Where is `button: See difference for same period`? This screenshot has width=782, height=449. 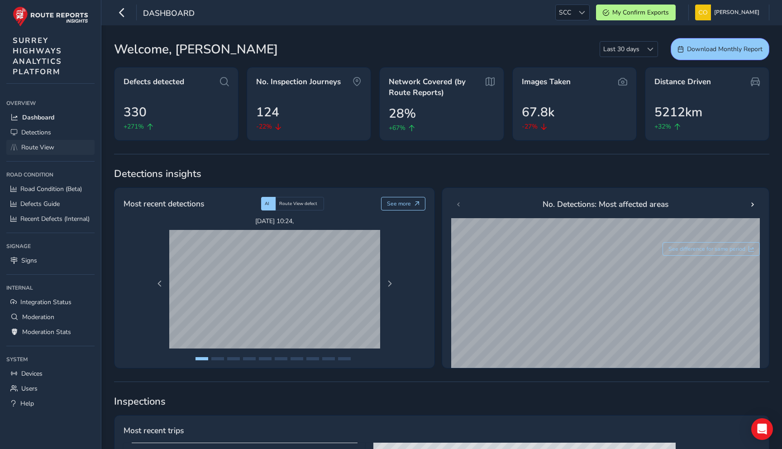 button: See difference for same period is located at coordinates (712, 249).